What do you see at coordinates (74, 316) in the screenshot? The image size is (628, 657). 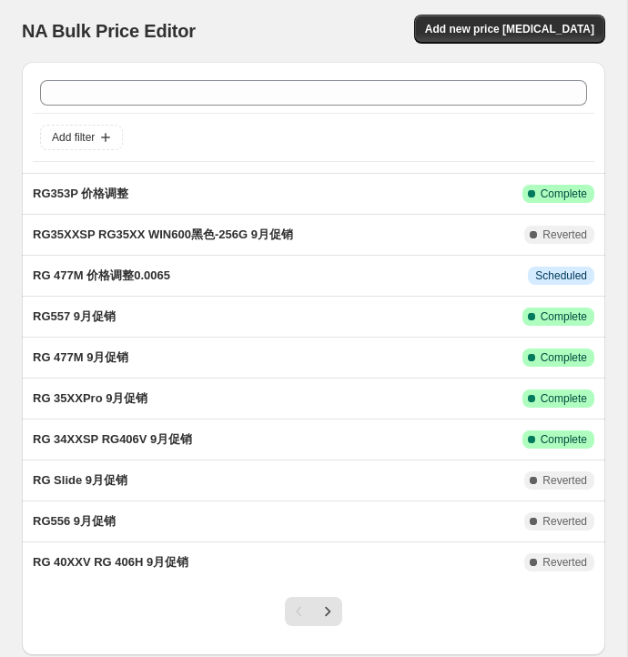 I see `span: RG557 9月促销` at bounding box center [74, 316].